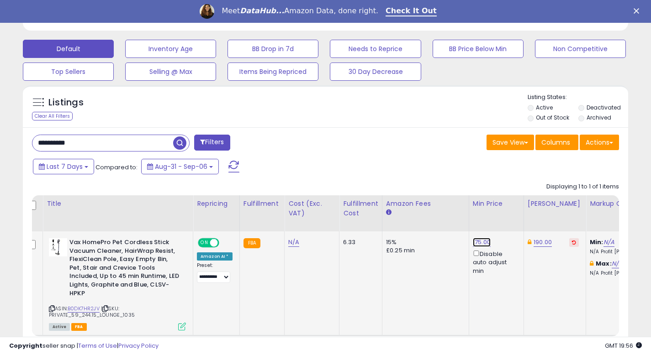 This screenshot has width=651, height=355. What do you see at coordinates (92, 312) in the screenshot?
I see `span: | SKU: PRIVATE_59_244.15_LOUNGE_1035` at bounding box center [92, 312].